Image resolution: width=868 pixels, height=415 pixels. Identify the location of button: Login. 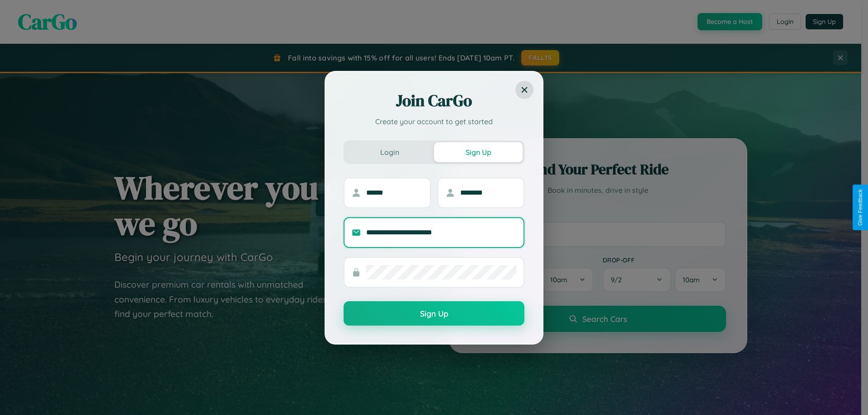
(390, 152).